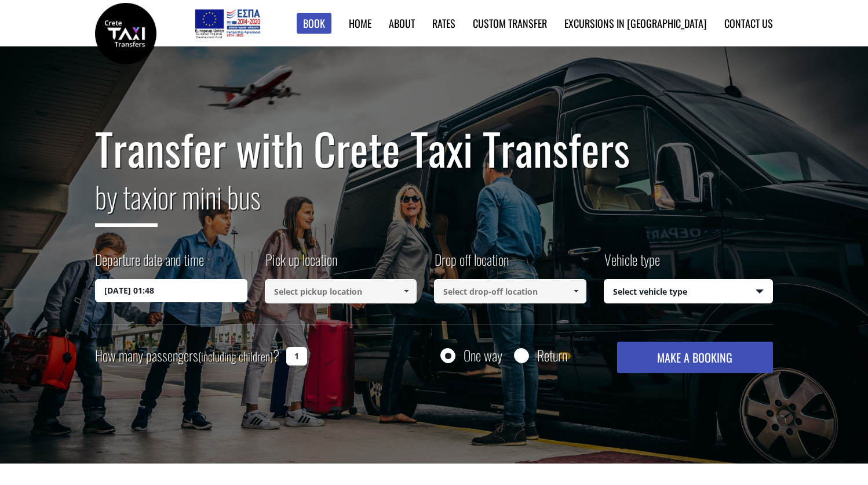  I want to click on input: Select drop-off location, so click(510, 291).